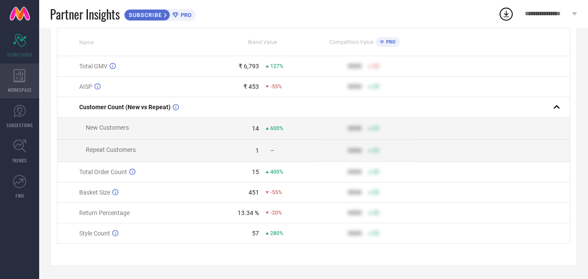  I want to click on span: SCORECARDS, so click(20, 54).